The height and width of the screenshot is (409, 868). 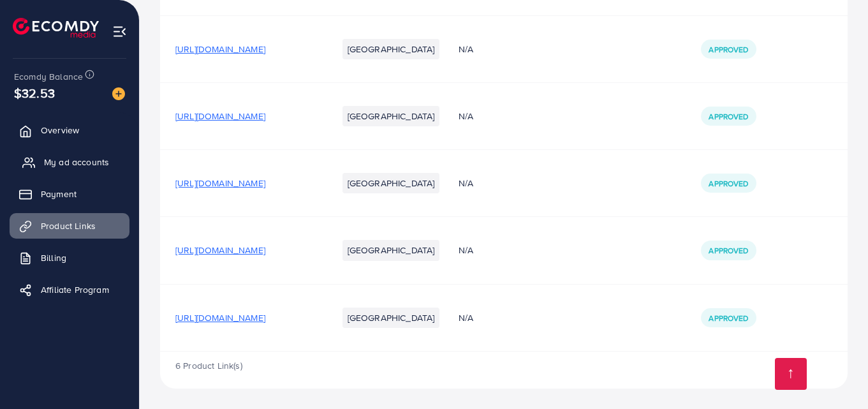 I want to click on img: menu, so click(x=119, y=32).